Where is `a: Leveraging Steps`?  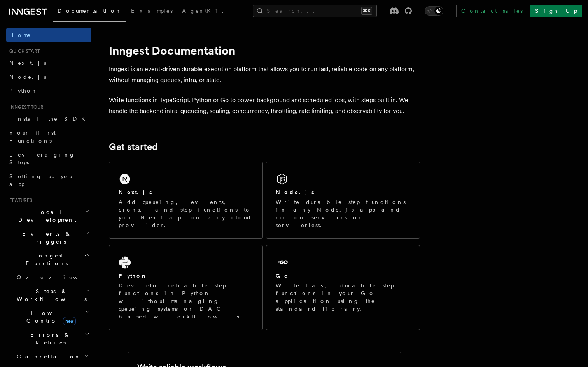 a: Leveraging Steps is located at coordinates (48, 159).